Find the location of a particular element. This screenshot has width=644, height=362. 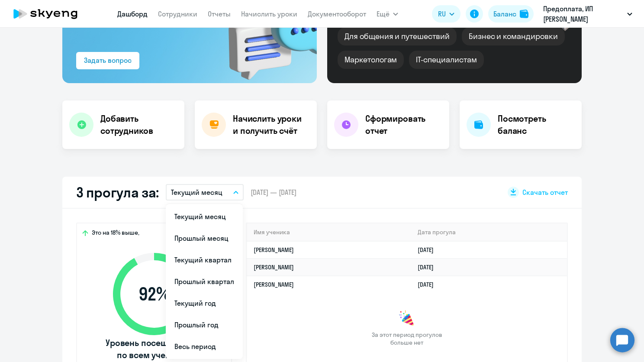

a: Дашборд is located at coordinates (133, 14).